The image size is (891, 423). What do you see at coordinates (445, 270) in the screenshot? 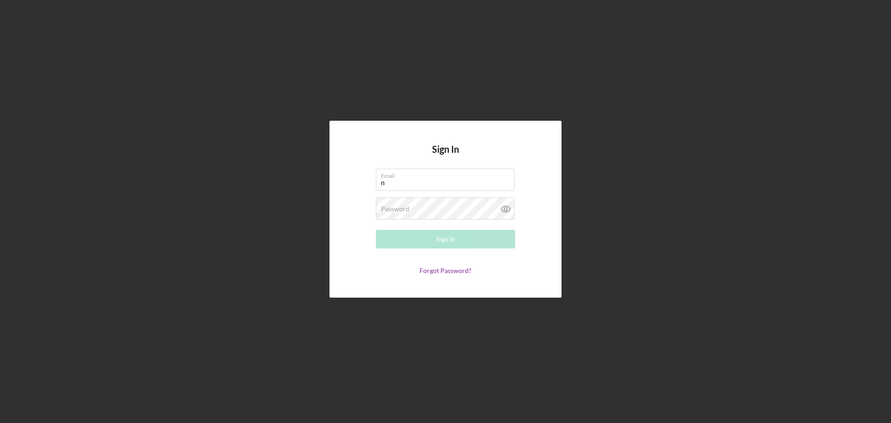
I see `a: Forgot Password?` at bounding box center [445, 270].